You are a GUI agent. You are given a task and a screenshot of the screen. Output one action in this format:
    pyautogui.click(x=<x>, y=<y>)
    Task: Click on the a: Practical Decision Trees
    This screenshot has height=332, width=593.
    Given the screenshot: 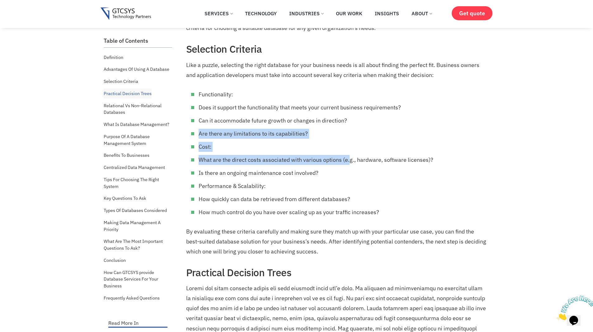 What is the action you would take?
    pyautogui.click(x=128, y=93)
    